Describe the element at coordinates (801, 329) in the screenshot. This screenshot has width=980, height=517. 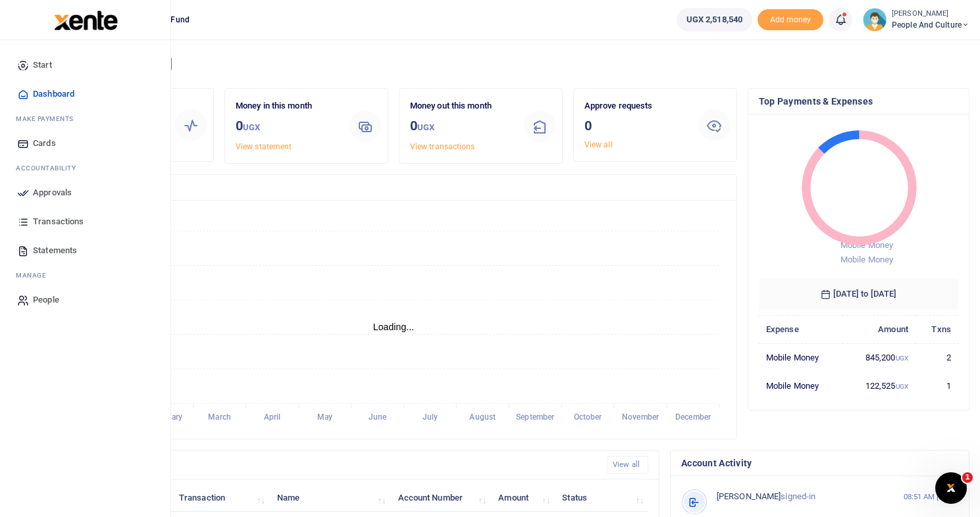
I see `th: Expense` at that location.